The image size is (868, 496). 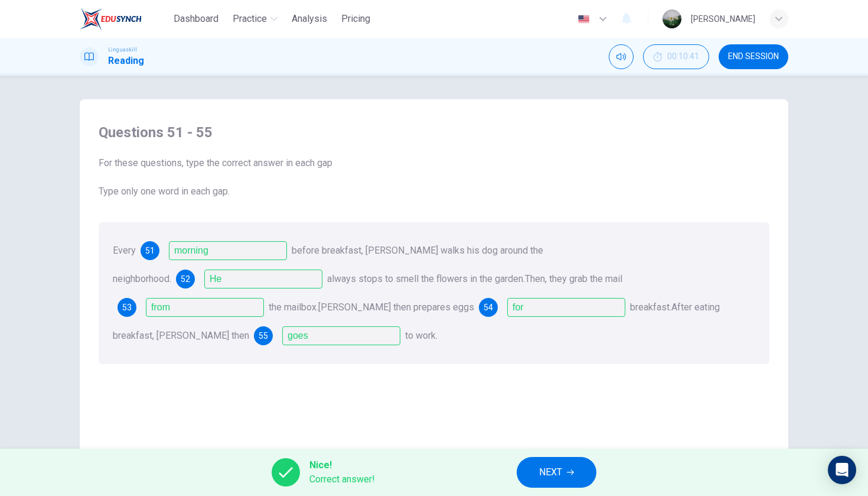 What do you see at coordinates (264, 336) in the screenshot?
I see `span: 55` at bounding box center [264, 336].